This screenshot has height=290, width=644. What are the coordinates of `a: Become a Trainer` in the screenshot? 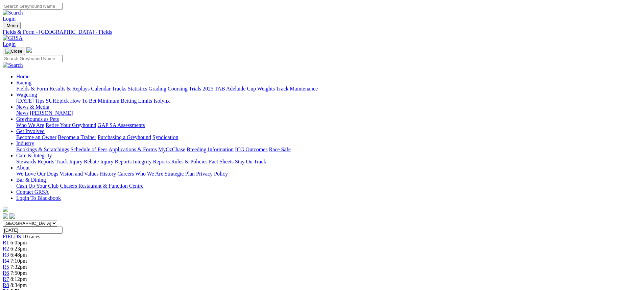 It's located at (77, 137).